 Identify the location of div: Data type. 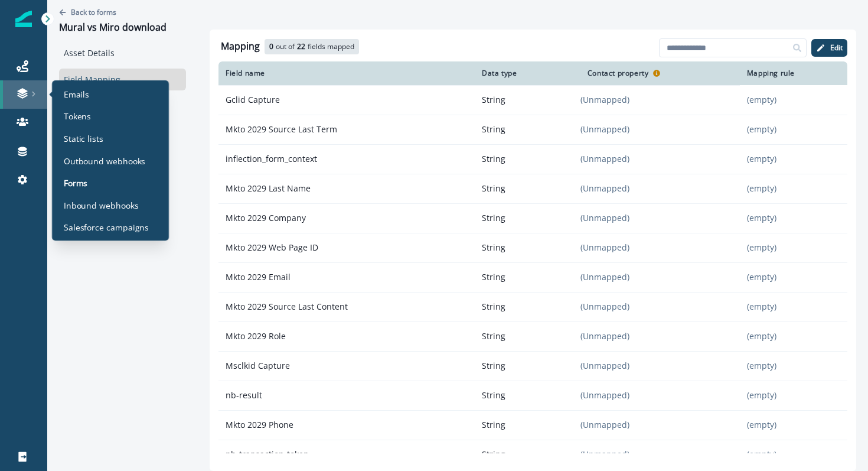
(527, 73).